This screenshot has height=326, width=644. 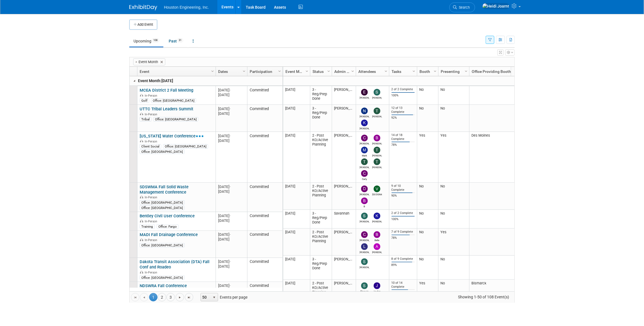 I want to click on div: Sam Trebilcock, so click(x=364, y=267).